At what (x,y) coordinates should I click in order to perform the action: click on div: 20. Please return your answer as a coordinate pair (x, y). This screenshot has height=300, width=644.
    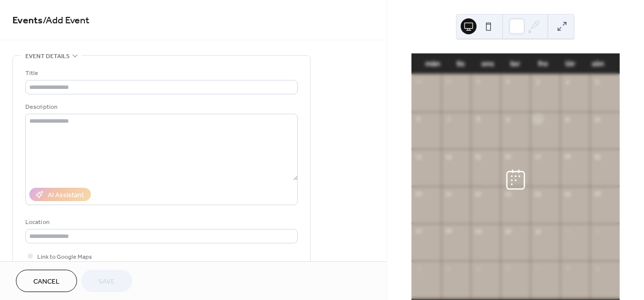
    Looking at the image, I should click on (418, 194).